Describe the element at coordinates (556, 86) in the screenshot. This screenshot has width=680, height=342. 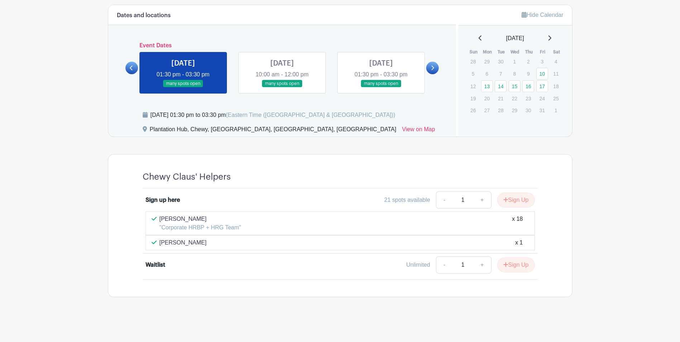
I see `p: 18` at that location.